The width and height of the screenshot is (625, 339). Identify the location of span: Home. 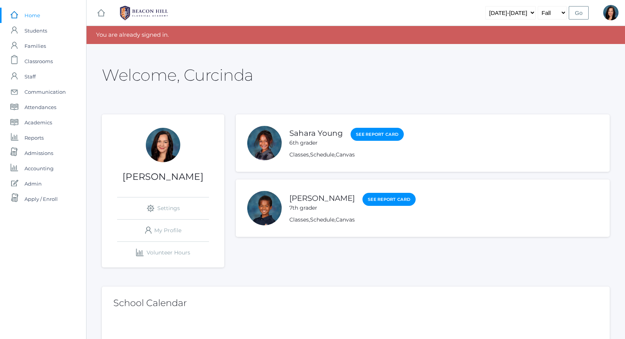
(32, 15).